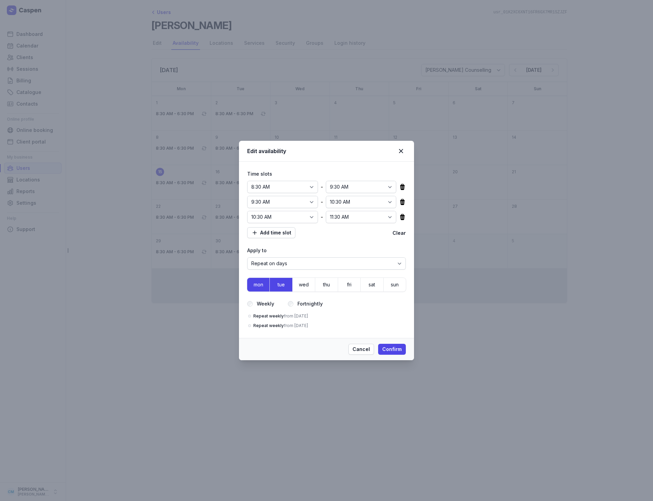  What do you see at coordinates (399, 233) in the screenshot?
I see `button: Clear` at bounding box center [399, 233].